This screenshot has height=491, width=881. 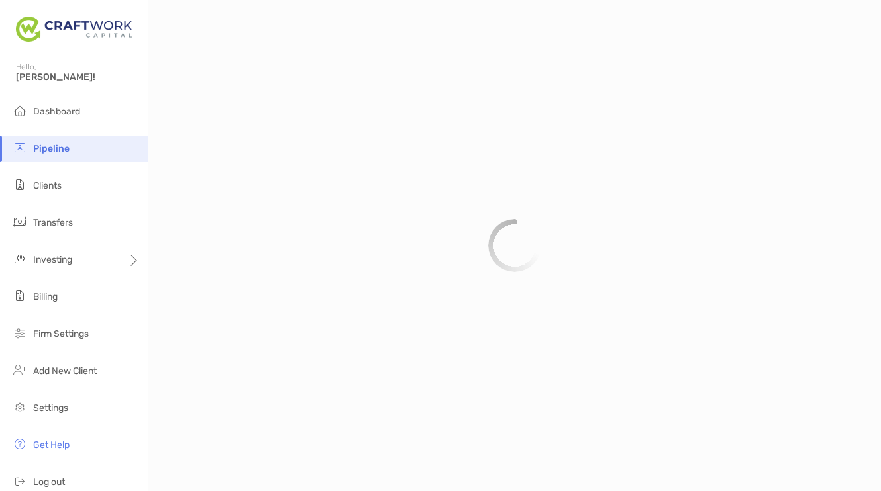 What do you see at coordinates (74, 29) in the screenshot?
I see `img: Zoe Logo` at bounding box center [74, 29].